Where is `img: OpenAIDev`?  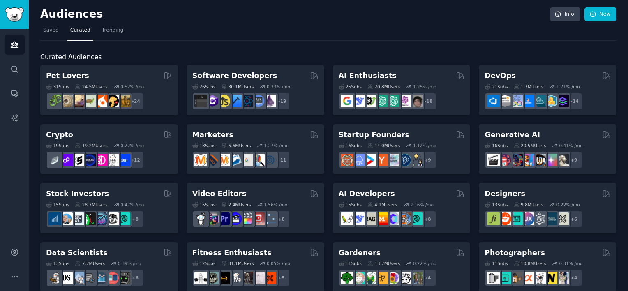 img: OpenAIDev is located at coordinates (404, 101).